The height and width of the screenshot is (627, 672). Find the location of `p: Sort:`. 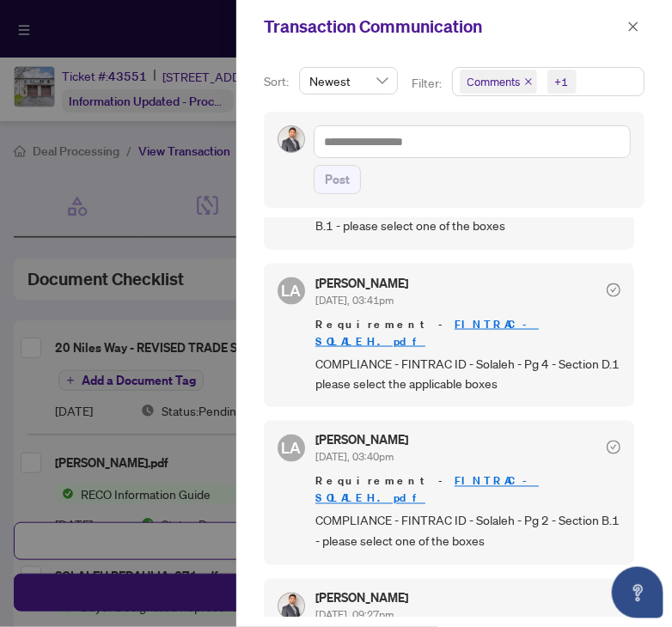

p: Sort: is located at coordinates (277, 82).